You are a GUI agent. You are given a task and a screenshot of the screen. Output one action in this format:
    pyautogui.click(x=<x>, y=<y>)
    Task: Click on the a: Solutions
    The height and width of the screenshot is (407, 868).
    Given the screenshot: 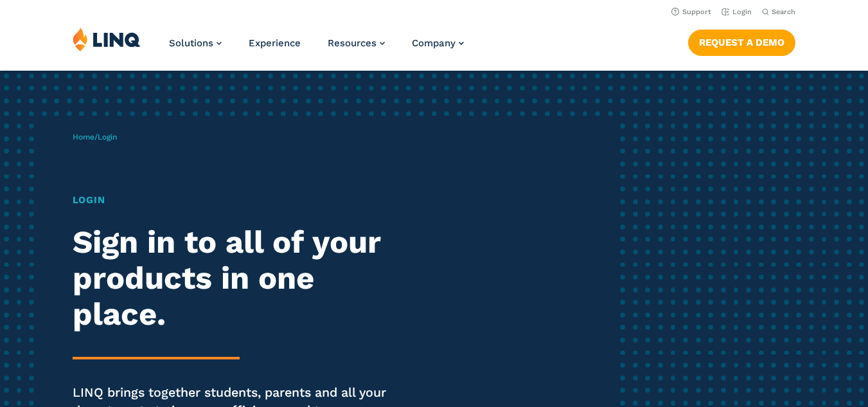 What is the action you would take?
    pyautogui.click(x=195, y=43)
    